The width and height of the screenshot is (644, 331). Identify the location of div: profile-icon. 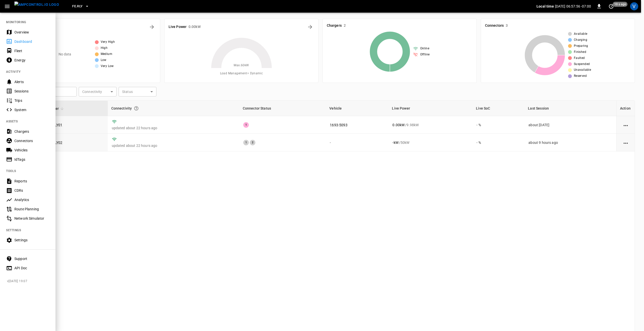
(634, 6).